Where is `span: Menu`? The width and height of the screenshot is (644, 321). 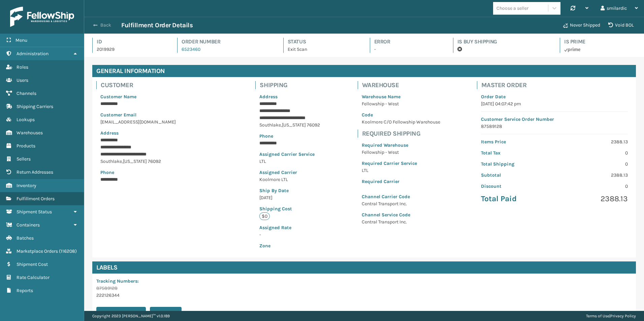
span: Menu is located at coordinates (21, 40).